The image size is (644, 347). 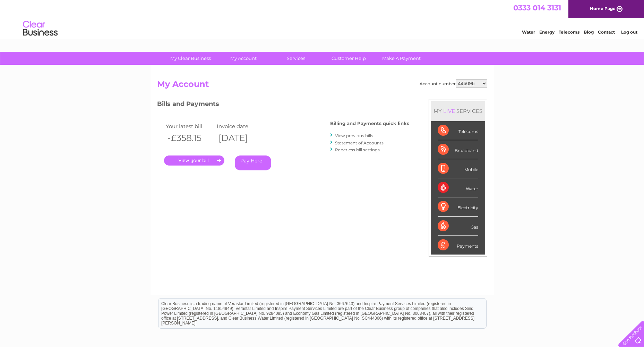 What do you see at coordinates (570, 32) in the screenshot?
I see `a: Telecoms` at bounding box center [570, 32].